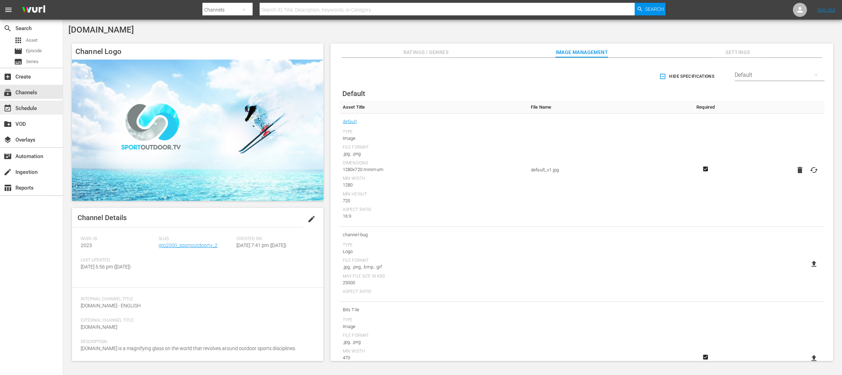 This screenshot has width=842, height=375. I want to click on div: Min Height, so click(433, 195).